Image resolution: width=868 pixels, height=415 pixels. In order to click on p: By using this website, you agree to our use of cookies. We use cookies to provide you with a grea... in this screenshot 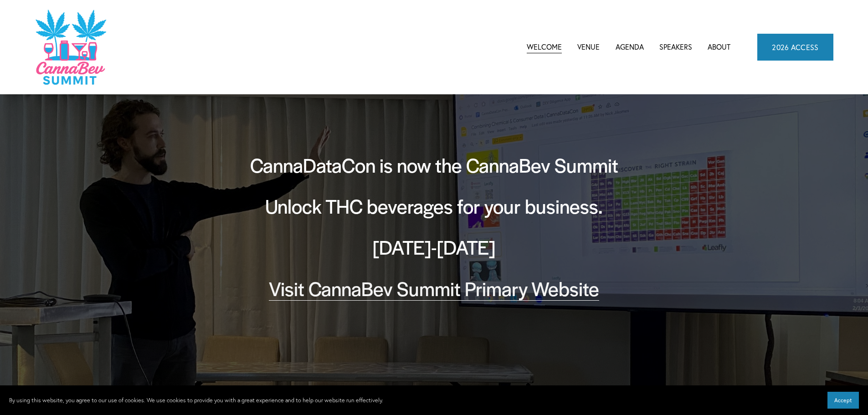, I will do `click(196, 401)`.